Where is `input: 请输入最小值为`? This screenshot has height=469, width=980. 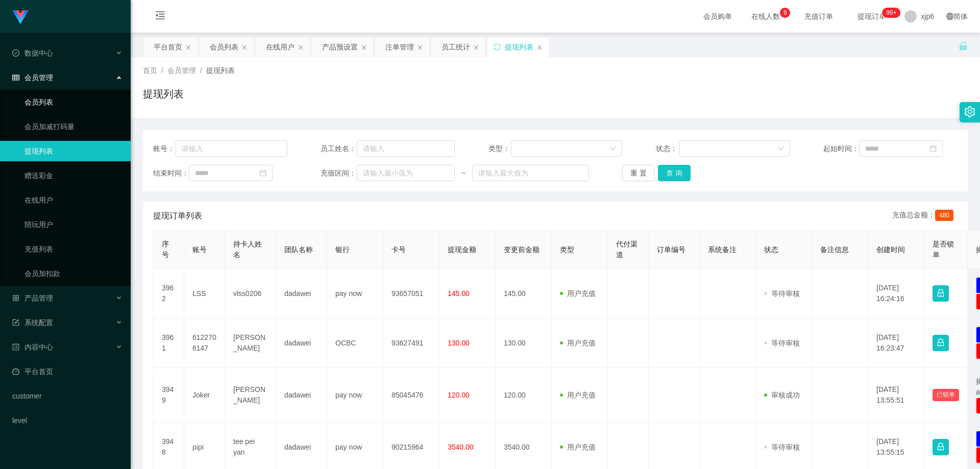
input: 请输入最小值为 is located at coordinates (406, 173).